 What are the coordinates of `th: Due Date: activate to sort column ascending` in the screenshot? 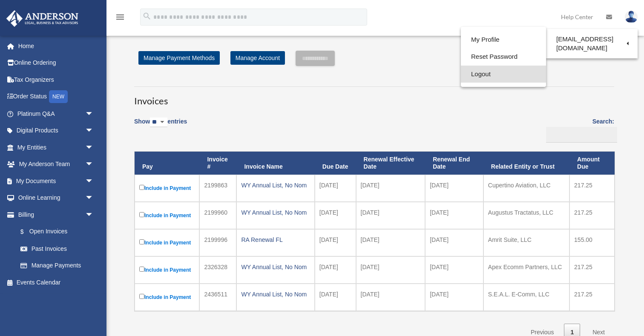 It's located at (336, 163).